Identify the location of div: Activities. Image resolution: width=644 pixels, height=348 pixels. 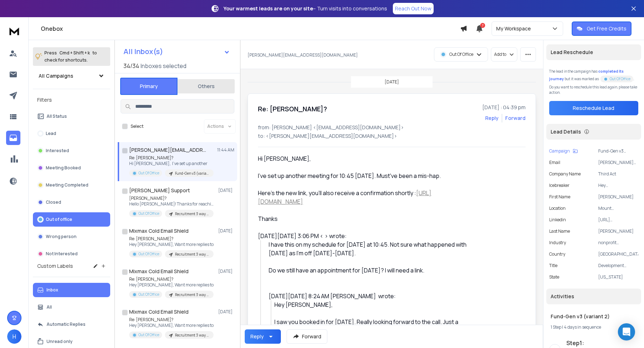
(594, 297).